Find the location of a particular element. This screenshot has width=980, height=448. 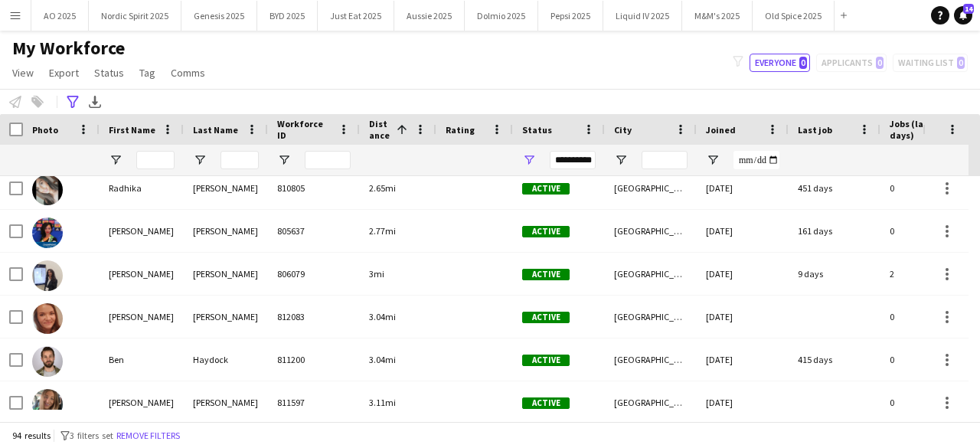

span: First Name is located at coordinates (132, 129).